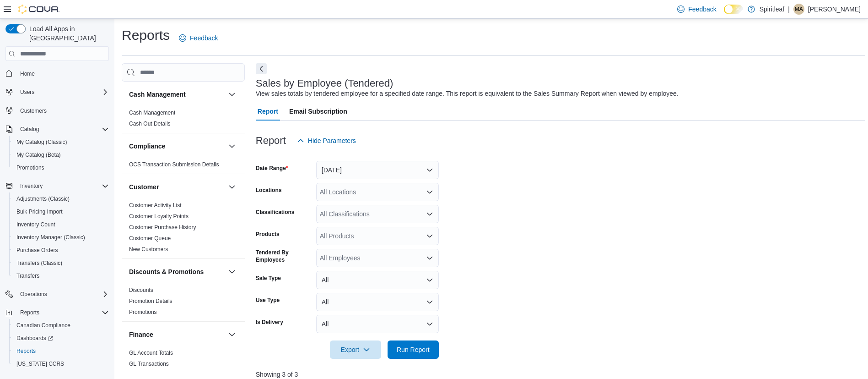 The width and height of the screenshot is (868, 379). I want to click on button: Customers, so click(57, 111).